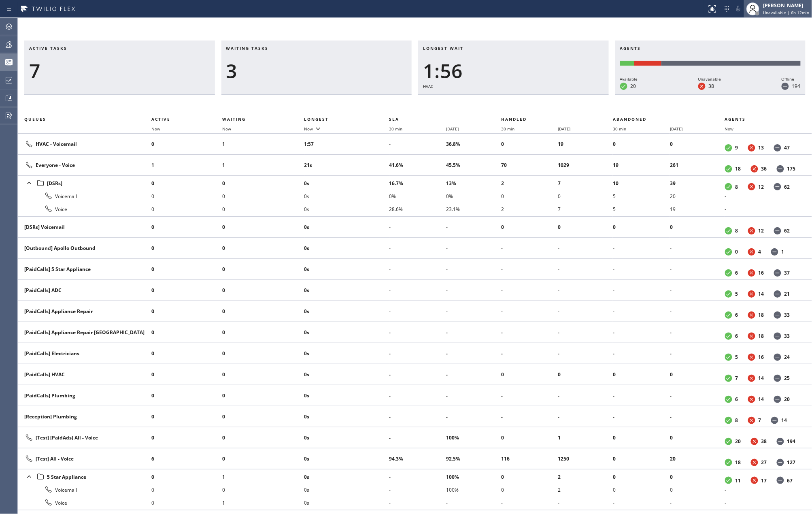 The height and width of the screenshot is (514, 812). Describe the element at coordinates (788, 294) in the screenshot. I see `dd: 21` at that location.